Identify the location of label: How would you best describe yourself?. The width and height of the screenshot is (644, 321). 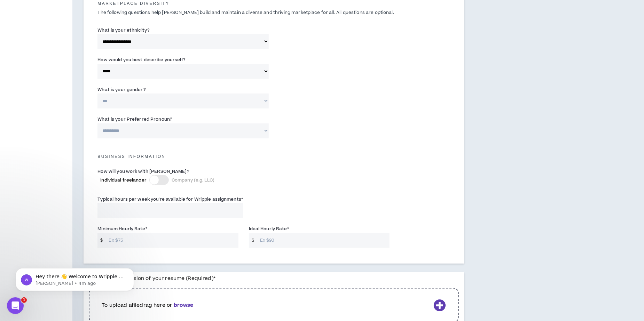
(141, 60).